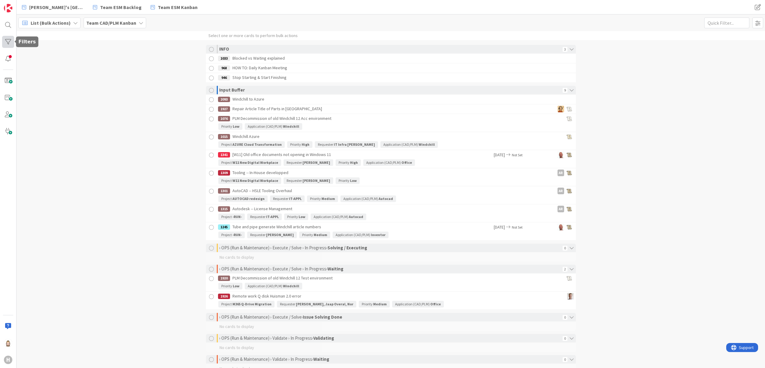  I want to click on b: W11 New Digital Workplace, so click(255, 180).